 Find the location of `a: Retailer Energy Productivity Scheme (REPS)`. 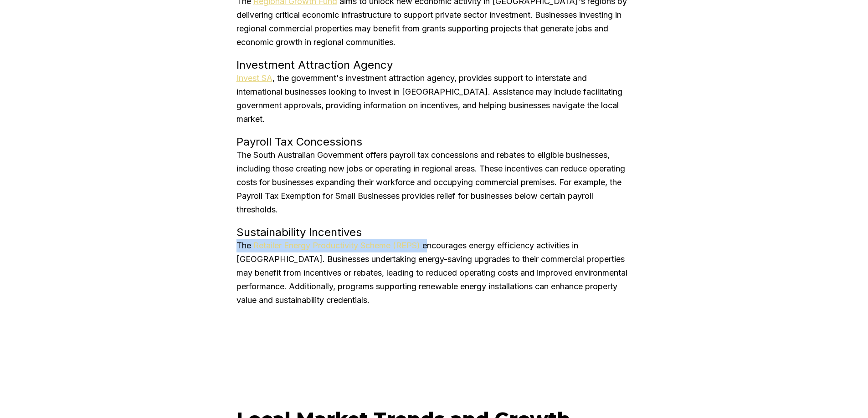

a: Retailer Energy Productivity Scheme (REPS) is located at coordinates (337, 245).